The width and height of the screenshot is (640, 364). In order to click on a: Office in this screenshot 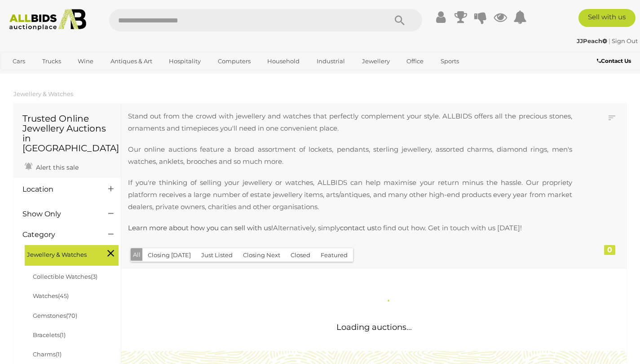, I will do `click(415, 61)`.